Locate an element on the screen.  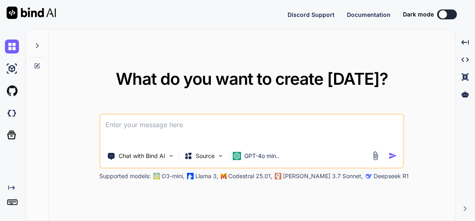
span: Documentation is located at coordinates (369, 14).